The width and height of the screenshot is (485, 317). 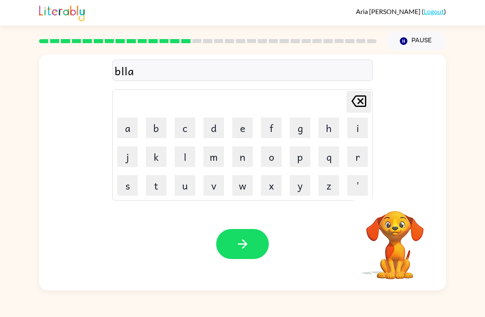 What do you see at coordinates (271, 185) in the screenshot?
I see `button: x` at bounding box center [271, 185].